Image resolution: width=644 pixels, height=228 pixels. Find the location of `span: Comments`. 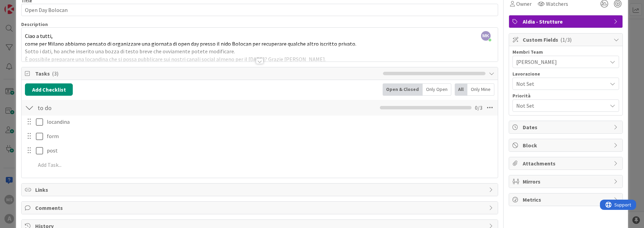

span: Comments is located at coordinates (260, 208).